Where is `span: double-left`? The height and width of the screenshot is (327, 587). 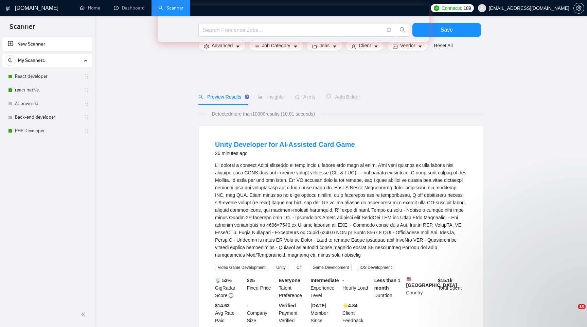
span: double-left is located at coordinates (84, 314).